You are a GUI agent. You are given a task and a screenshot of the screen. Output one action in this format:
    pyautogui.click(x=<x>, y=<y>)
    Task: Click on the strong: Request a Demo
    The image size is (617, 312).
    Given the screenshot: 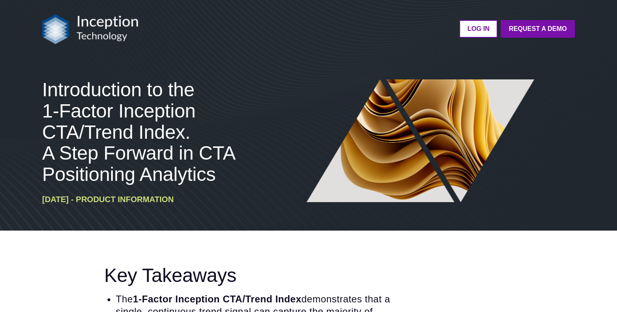 What is the action you would take?
    pyautogui.click(x=537, y=28)
    